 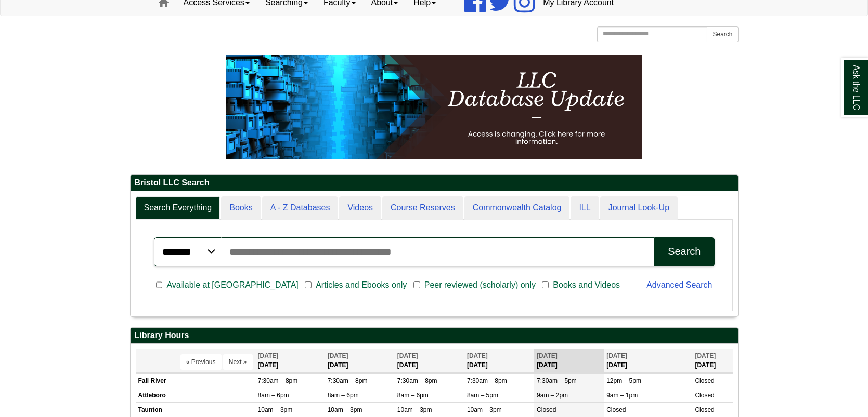 I want to click on span: 8am – 5pm, so click(x=482, y=396).